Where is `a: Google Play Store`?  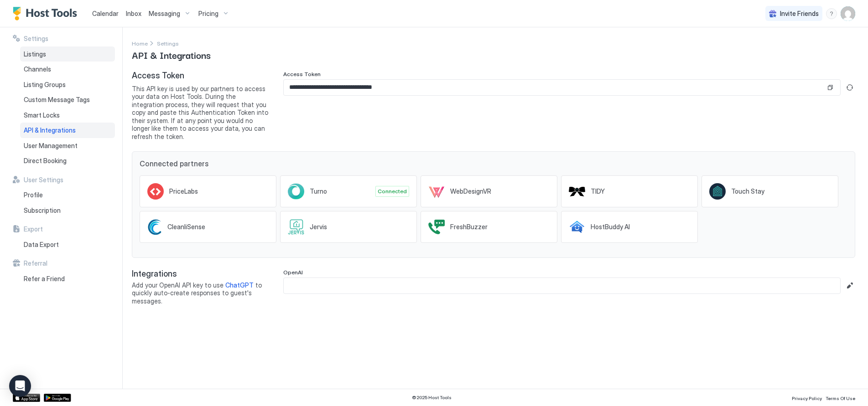
a: Google Play Store is located at coordinates (58, 398).